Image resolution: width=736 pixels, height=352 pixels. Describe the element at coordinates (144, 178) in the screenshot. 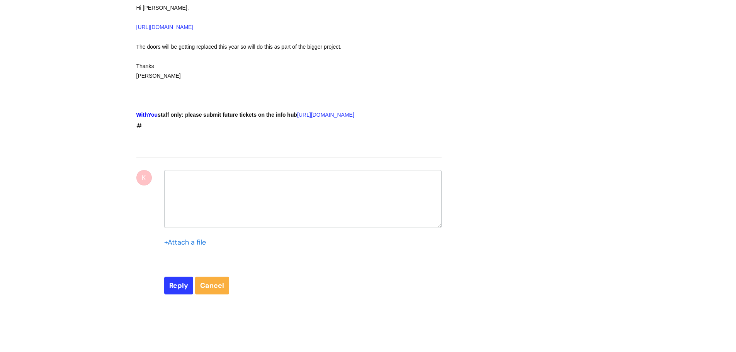

I see `div: K` at that location.